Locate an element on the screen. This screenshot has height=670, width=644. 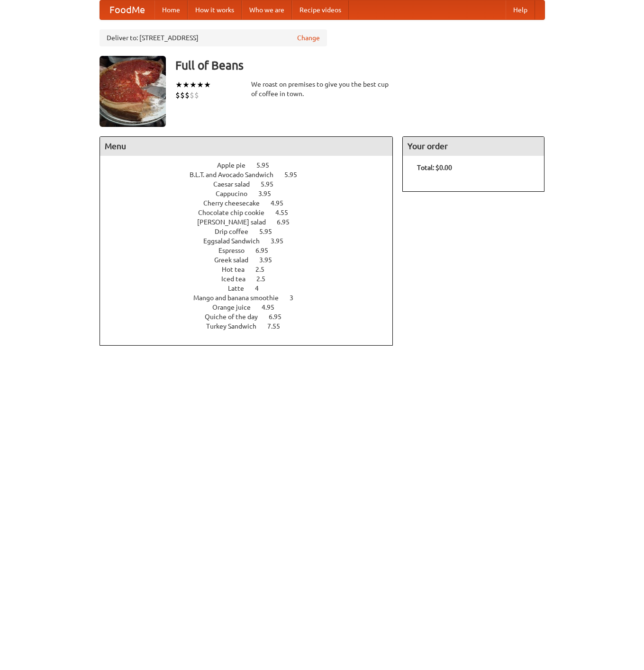
div: We roast on premises to give you the best cup of coffee in town. is located at coordinates (322, 89).